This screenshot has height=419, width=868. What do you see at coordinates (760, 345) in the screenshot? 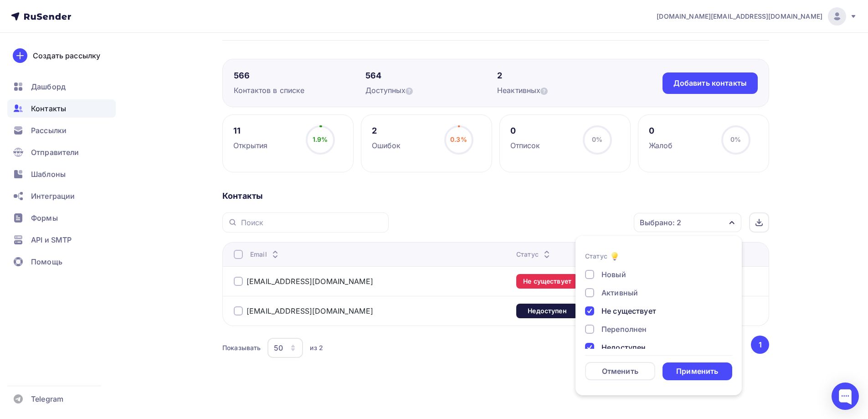
I see `button: Go to page 1` at bounding box center [760, 345].